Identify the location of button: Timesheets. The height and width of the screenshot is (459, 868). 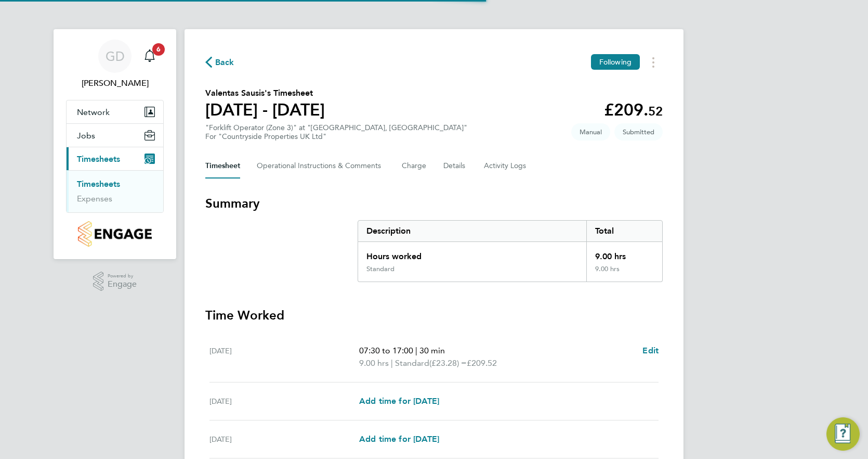
(115, 159).